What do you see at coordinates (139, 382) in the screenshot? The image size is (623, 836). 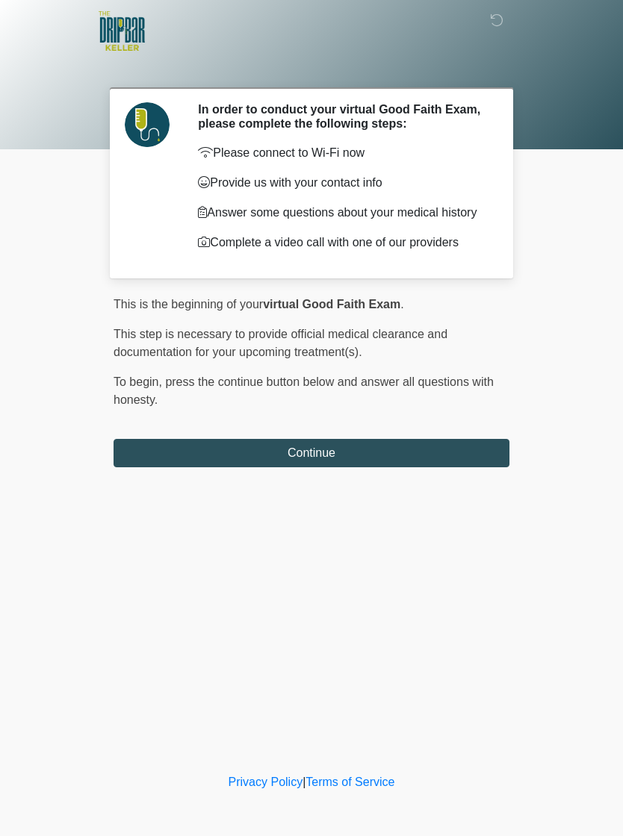 I see `span: To begin,` at bounding box center [139, 382].